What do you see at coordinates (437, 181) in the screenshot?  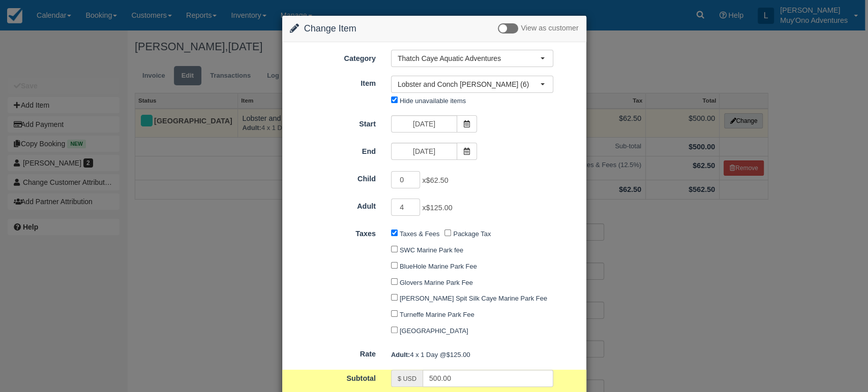 I see `span: $62.50` at bounding box center [437, 181].